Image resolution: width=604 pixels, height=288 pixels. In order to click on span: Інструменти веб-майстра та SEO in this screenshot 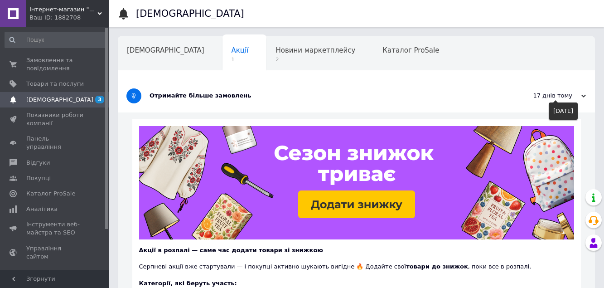, I will do `click(55, 228)`.